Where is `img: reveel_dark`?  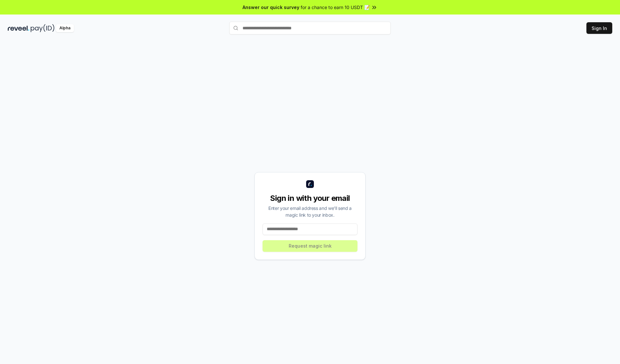 img: reveel_dark is located at coordinates (19, 28).